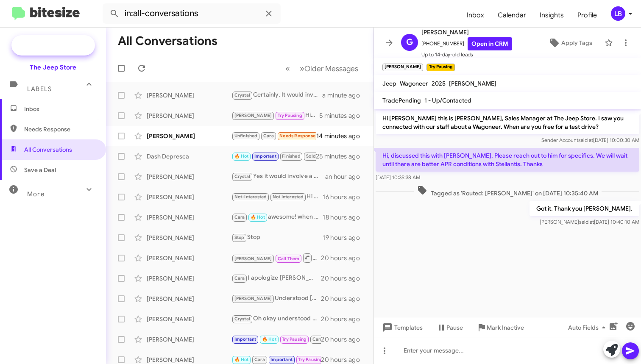  I want to click on span: TradePending, so click(402, 100).